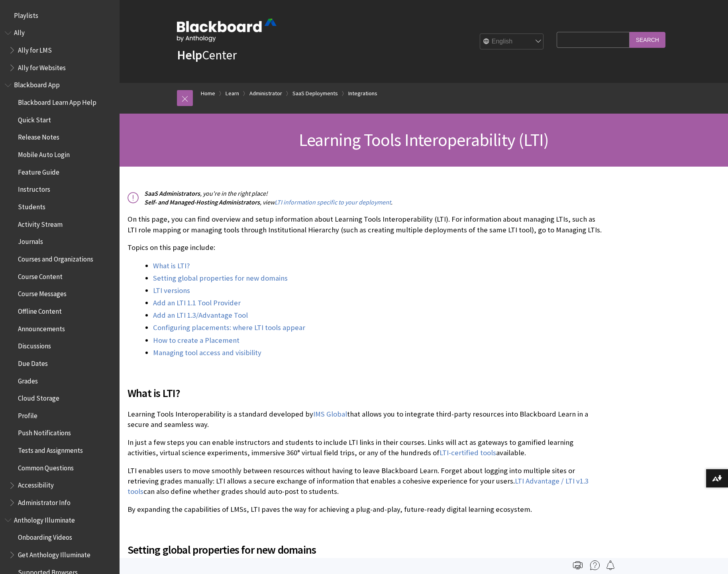 Image resolution: width=728 pixels, height=574 pixels. Describe the element at coordinates (363, 93) in the screenshot. I see `a: Integrations` at that location.